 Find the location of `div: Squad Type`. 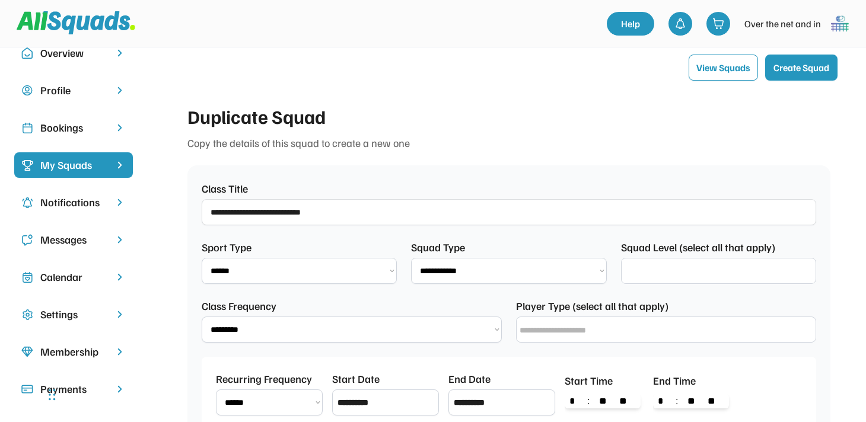

div: Squad Type is located at coordinates (444, 247).